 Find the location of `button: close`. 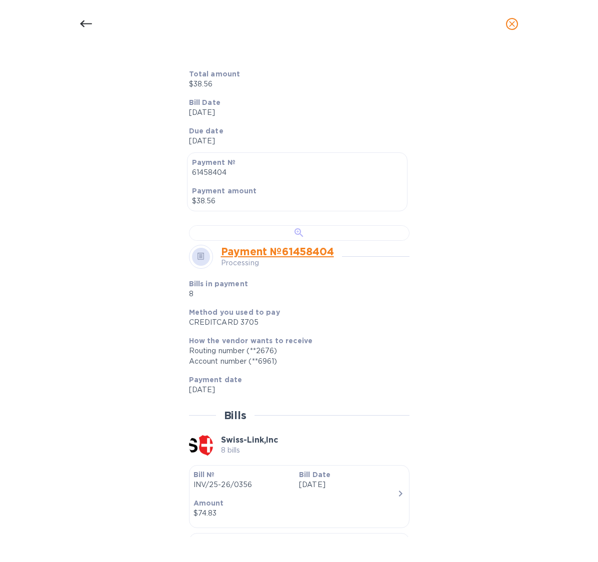

button: close is located at coordinates (512, 24).